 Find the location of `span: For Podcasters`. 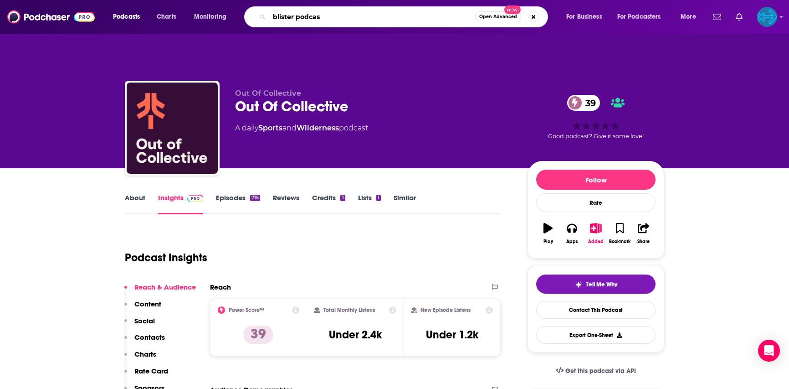

span: For Podcasters is located at coordinates (639, 17).